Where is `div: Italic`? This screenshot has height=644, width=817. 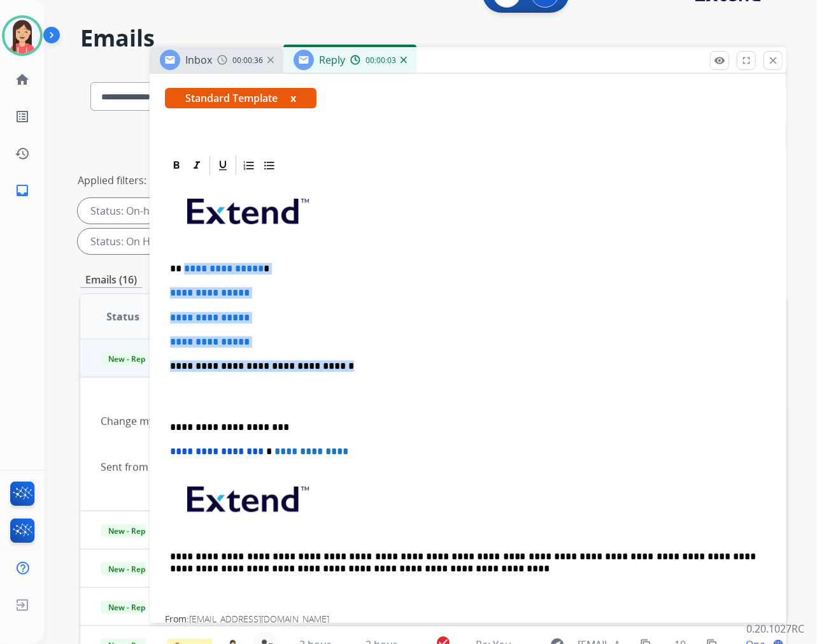 div: Italic is located at coordinates (197, 166).